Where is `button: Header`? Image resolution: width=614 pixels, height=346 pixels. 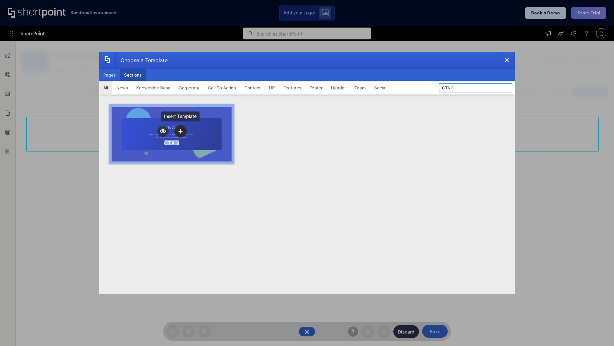
button: Header is located at coordinates (339, 88).